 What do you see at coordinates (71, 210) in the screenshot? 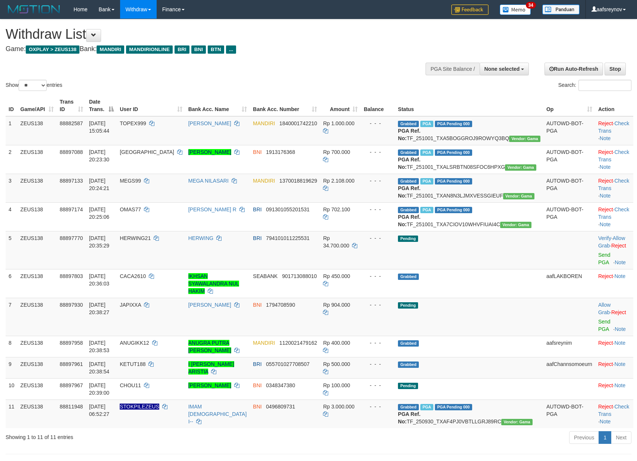
I see `span: 88897174` at bounding box center [71, 210].